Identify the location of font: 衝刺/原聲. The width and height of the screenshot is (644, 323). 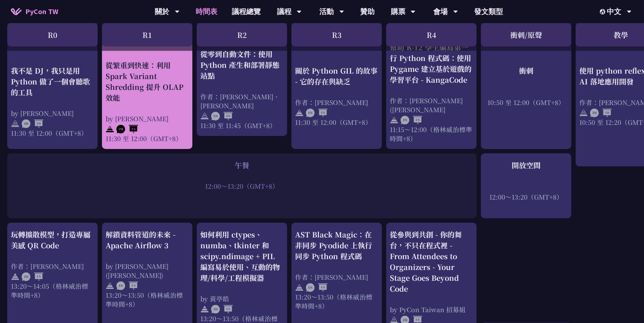
(526, 35).